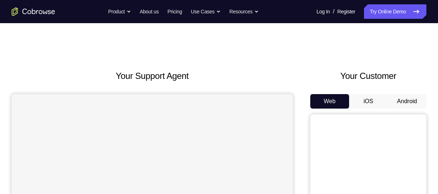 The width and height of the screenshot is (438, 194). I want to click on a: Log In, so click(323, 12).